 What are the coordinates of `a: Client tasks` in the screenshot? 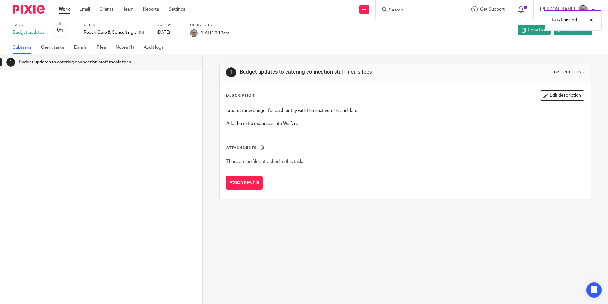 It's located at (55, 47).